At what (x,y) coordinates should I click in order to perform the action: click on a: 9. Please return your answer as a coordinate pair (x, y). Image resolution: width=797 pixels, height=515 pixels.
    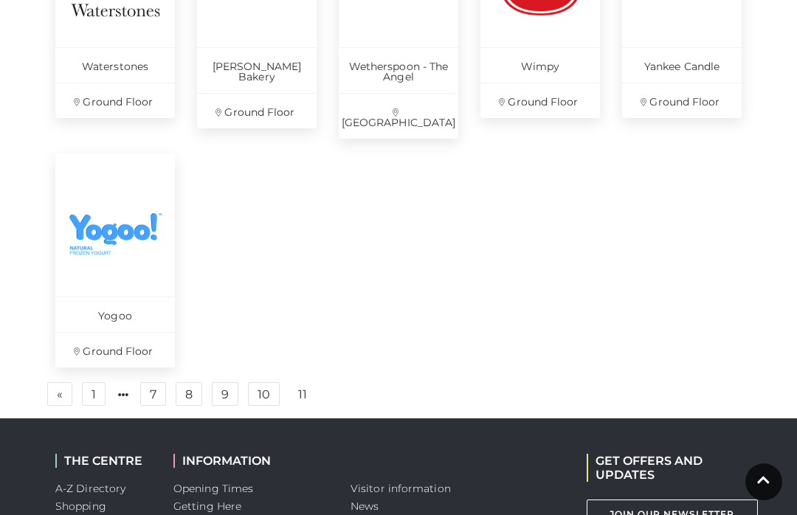
    Looking at the image, I should click on (225, 394).